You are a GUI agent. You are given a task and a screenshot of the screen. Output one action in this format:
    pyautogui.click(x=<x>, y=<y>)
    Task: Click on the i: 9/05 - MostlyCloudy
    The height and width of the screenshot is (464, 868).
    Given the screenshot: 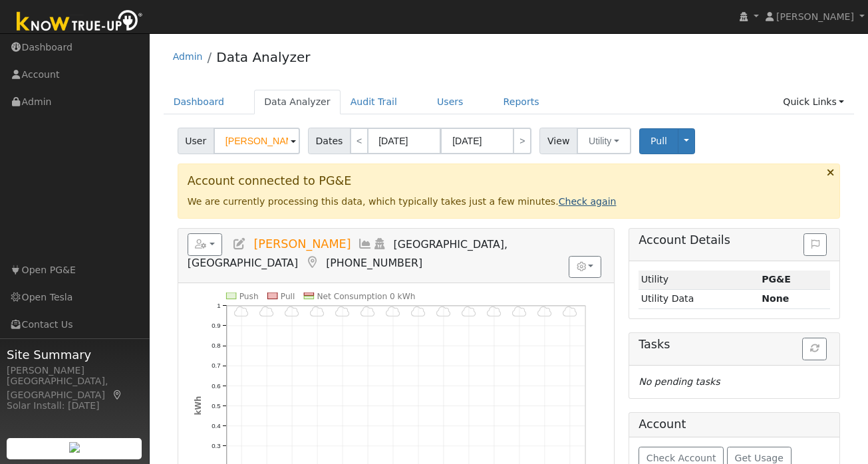 What is the action you would take?
    pyautogui.click(x=444, y=312)
    